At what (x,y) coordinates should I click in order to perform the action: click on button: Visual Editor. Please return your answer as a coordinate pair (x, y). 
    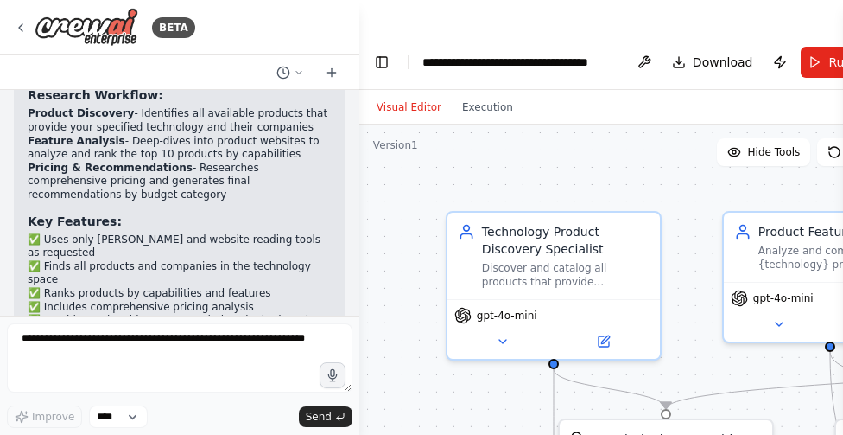
    Looking at the image, I should click on (409, 107).